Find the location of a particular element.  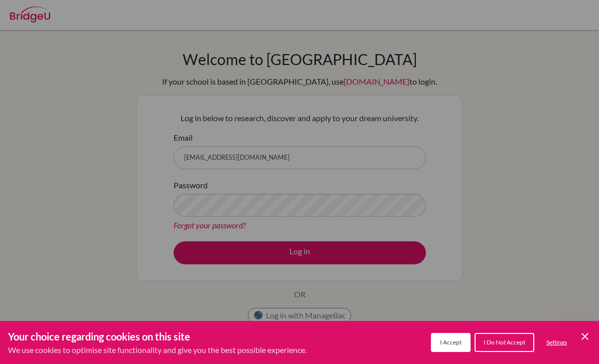

h3: Your choice regarding cookies on this site is located at coordinates (157, 337).